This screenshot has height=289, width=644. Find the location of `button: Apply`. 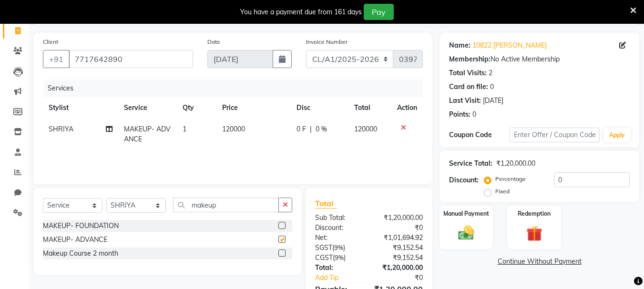

button: Apply is located at coordinates (617, 135).